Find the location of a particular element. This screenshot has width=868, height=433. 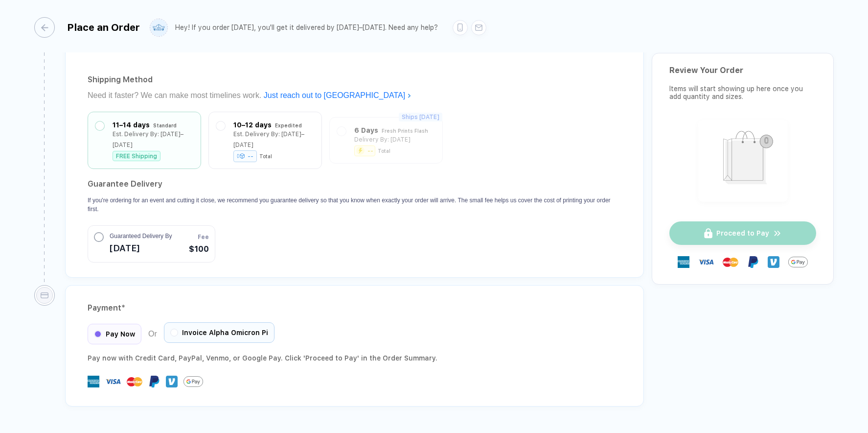

span: Invoice Alpha Omicron Pi is located at coordinates (225, 332).